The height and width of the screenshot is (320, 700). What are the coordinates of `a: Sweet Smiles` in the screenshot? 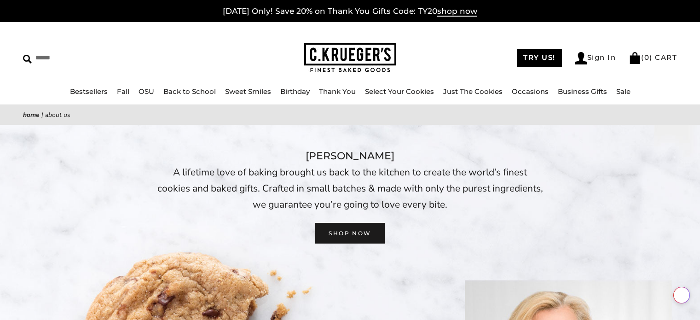 It's located at (248, 91).